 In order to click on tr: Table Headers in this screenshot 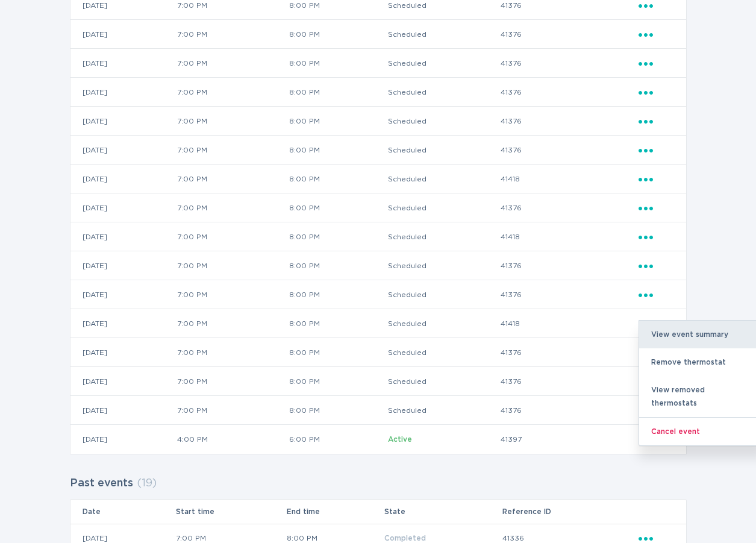, I will do `click(379, 511)`.